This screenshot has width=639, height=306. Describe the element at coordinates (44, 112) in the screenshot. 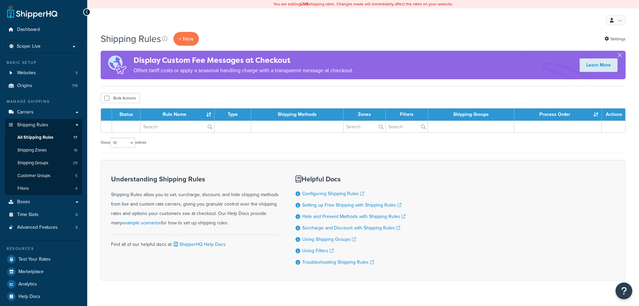

I see `li: Carriers` at that location.